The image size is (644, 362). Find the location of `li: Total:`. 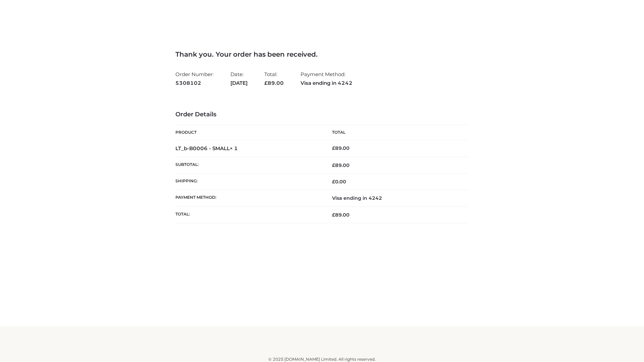

li: Total: is located at coordinates (274, 78).